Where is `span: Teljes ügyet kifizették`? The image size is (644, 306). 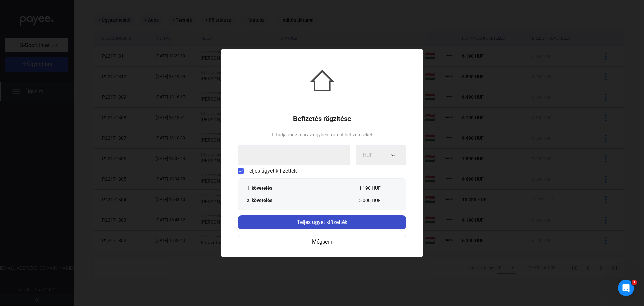 span: Teljes ügyet kifizették is located at coordinates (271, 171).